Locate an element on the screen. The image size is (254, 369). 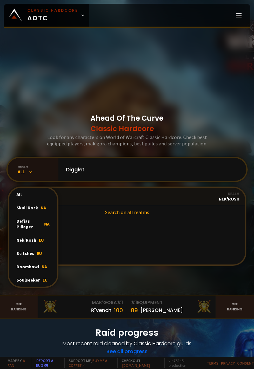
div: 100 is located at coordinates (118, 310).